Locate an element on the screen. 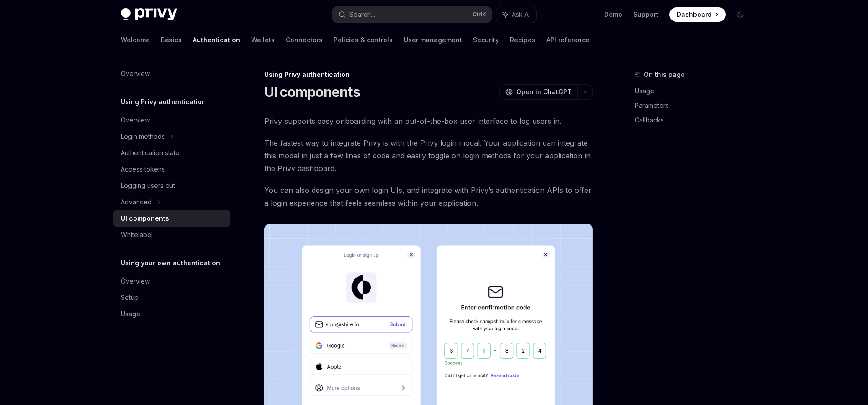 The width and height of the screenshot is (868, 405). a: Authentication is located at coordinates (216, 40).